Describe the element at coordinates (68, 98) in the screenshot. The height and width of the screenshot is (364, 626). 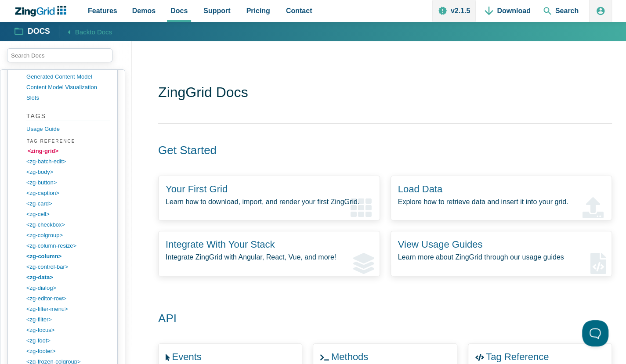
I see `a: slots` at that location.